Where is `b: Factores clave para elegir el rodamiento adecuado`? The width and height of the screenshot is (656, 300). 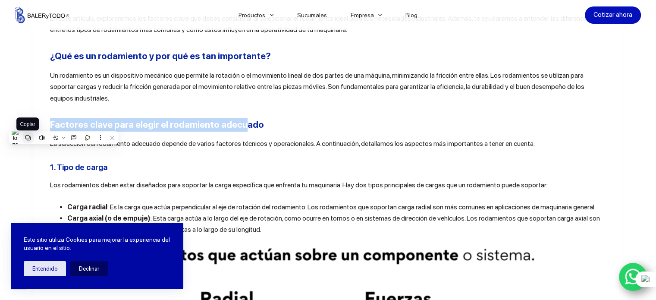
b: Factores clave para elegir el rodamiento adecuado is located at coordinates (157, 124).